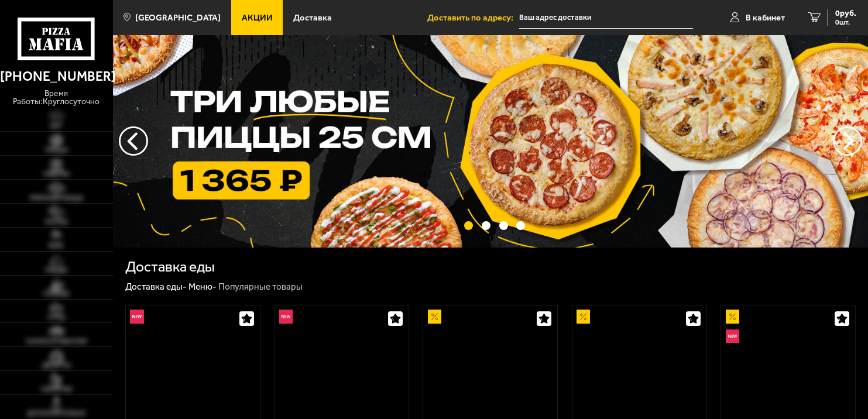 Image resolution: width=868 pixels, height=419 pixels. What do you see at coordinates (473, 18) in the screenshot?
I see `span: Доставить по адресу:` at bounding box center [473, 18].